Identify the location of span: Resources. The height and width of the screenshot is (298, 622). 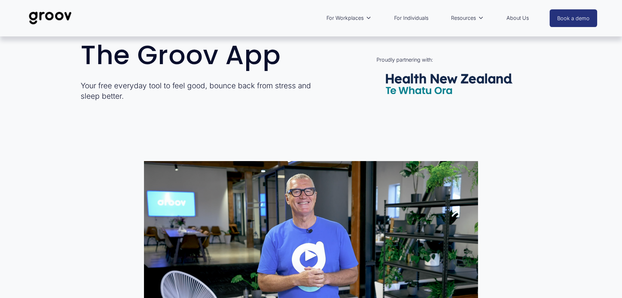
(464, 18).